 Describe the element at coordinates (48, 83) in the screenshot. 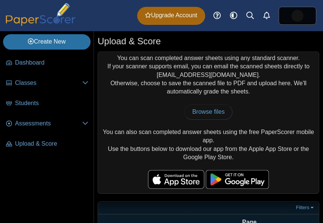

I see `span: Classes` at that location.